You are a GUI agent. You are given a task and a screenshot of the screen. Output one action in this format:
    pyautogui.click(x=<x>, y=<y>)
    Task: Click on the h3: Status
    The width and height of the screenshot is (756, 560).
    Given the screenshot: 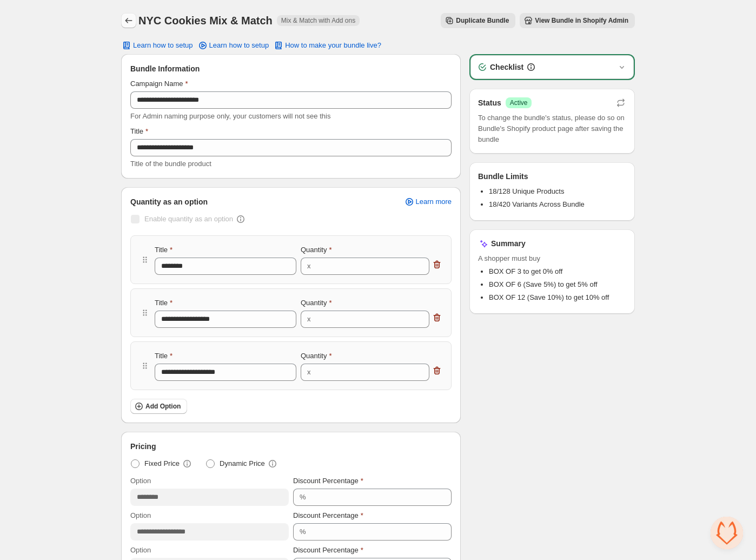 What is the action you would take?
    pyautogui.click(x=489, y=103)
    